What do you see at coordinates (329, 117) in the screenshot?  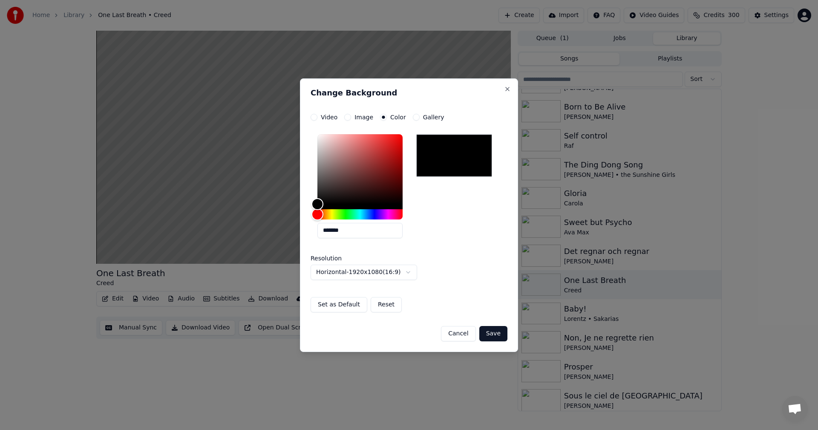 I see `label: Video` at bounding box center [329, 117].